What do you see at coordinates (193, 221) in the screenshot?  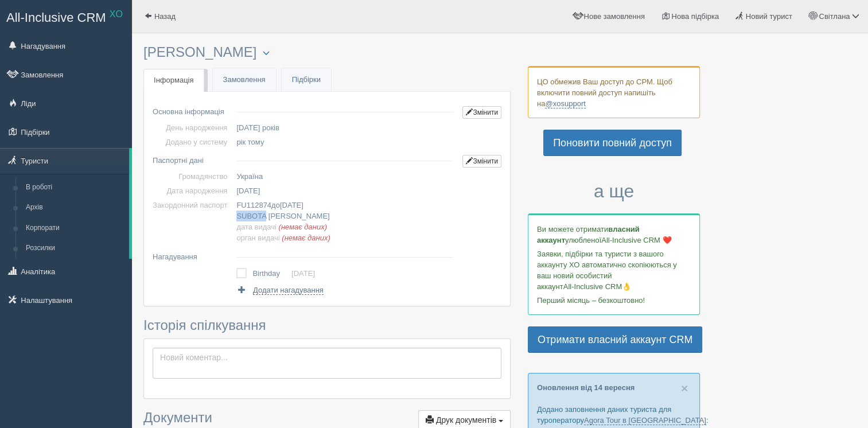 I see `td: Закордонний паспорт` at bounding box center [193, 221].